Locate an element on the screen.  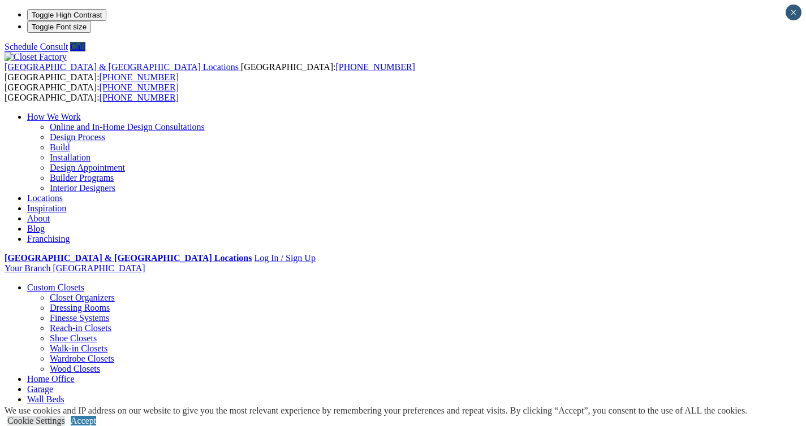
a: Cookie Settings is located at coordinates (36, 421).